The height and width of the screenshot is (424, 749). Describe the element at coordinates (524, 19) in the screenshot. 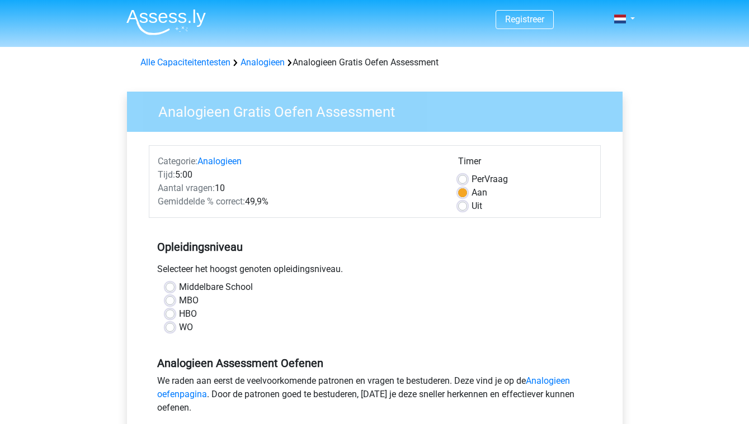

I see `a: Registreer` at that location.